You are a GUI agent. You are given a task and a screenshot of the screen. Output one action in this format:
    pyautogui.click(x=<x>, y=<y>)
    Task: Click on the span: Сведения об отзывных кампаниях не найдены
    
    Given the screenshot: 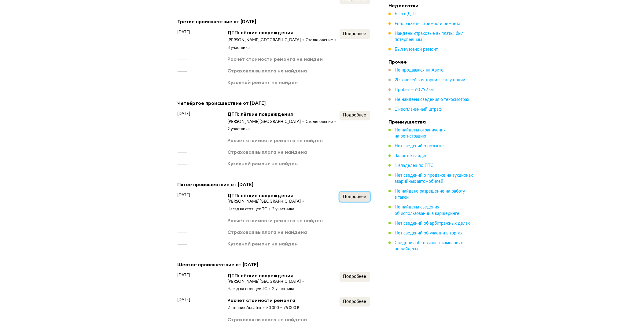 What is the action you would take?
    pyautogui.click(x=429, y=246)
    